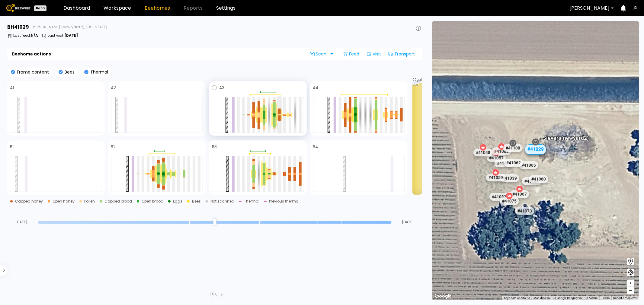 This screenshot has height=305, width=644. Describe the element at coordinates (221, 88) in the screenshot. I see `h4: A3` at that location.